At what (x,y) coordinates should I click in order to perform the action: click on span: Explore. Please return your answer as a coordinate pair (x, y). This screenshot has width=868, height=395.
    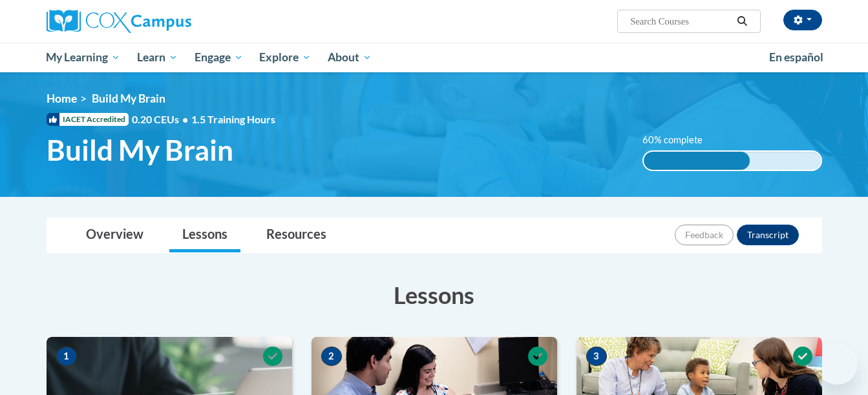
    Looking at the image, I should click on (285, 57).